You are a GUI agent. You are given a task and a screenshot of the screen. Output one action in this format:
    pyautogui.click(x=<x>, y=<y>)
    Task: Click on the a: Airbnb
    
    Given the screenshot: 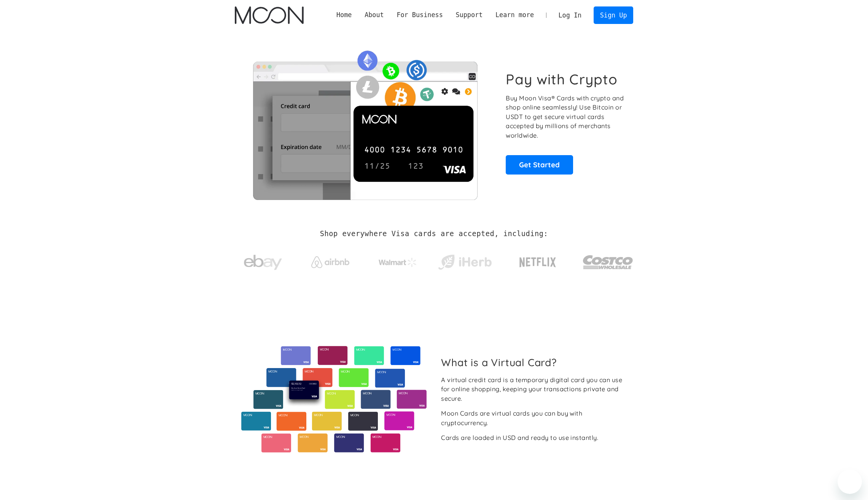 What is the action you would take?
    pyautogui.click(x=330, y=260)
    